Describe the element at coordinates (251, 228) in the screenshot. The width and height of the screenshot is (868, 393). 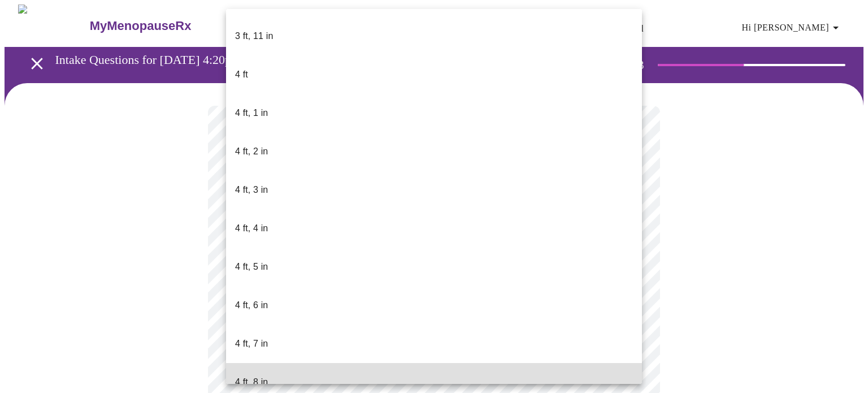
I see `p: 4 ft, 4 in` at that location.